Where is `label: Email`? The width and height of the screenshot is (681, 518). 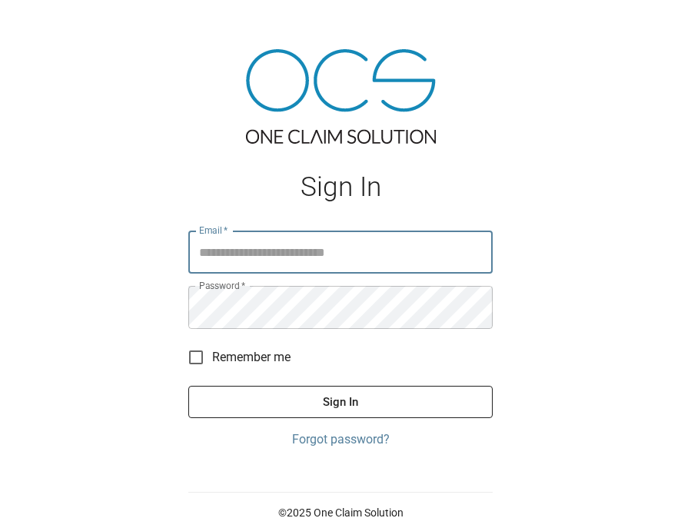
label: Email is located at coordinates (214, 230).